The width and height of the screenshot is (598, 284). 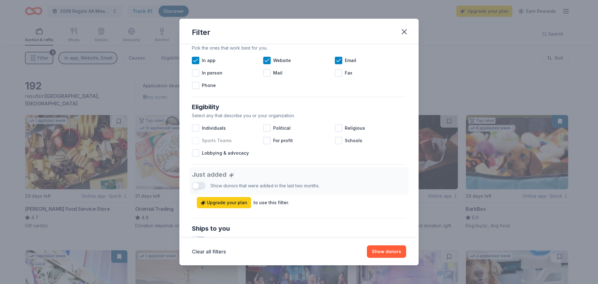 I want to click on div: Eligibility, so click(x=299, y=107).